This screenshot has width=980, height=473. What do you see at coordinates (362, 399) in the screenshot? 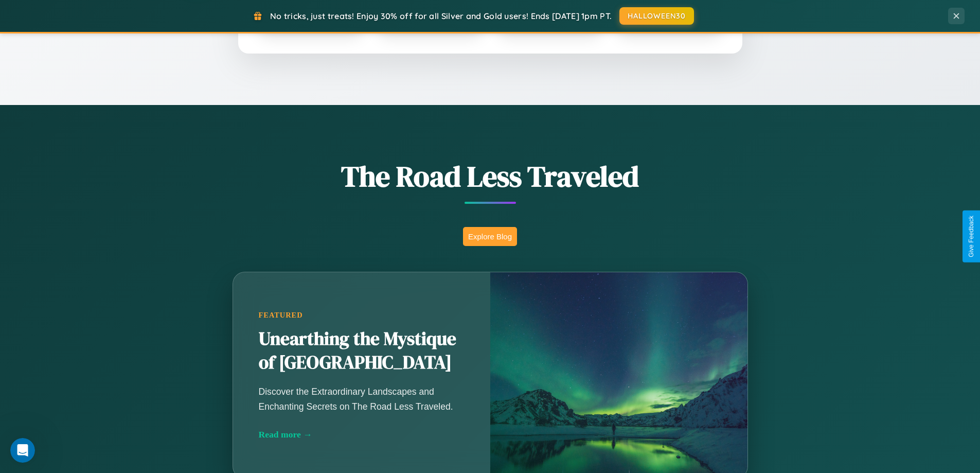
I see `p: Discover the Extraordinary Landscapes and Enchanting Secrets on The Road Less Traveled.` at bounding box center [362, 399].